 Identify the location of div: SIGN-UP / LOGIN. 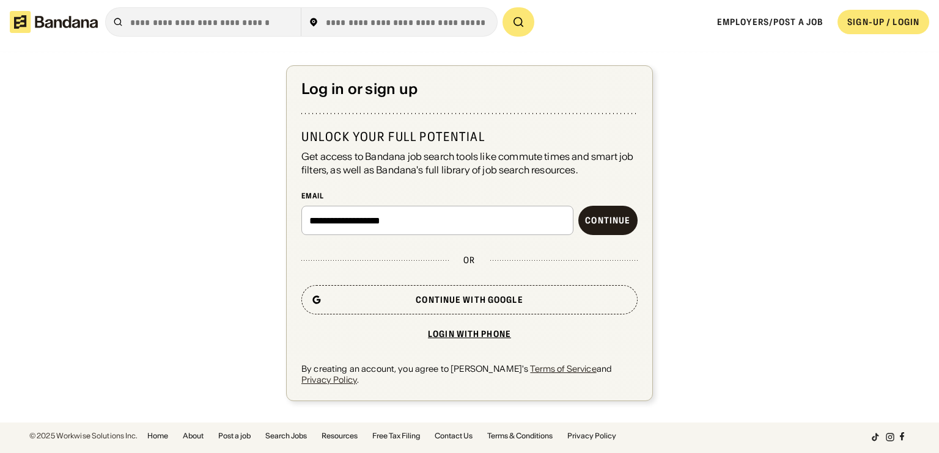
(883, 22).